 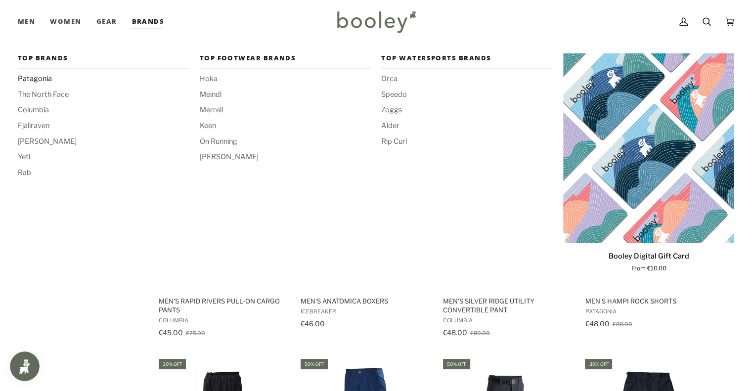 What do you see at coordinates (285, 126) in the screenshot?
I see `a: Keen` at bounding box center [285, 126].